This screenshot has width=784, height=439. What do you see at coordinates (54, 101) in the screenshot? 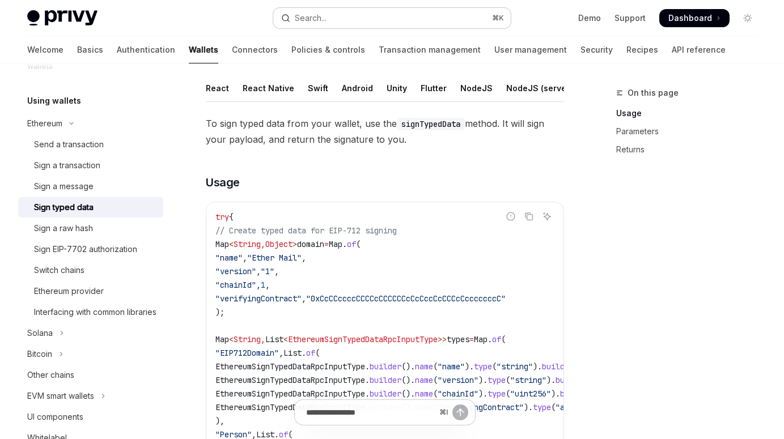
I see `h5: Using wallets` at bounding box center [54, 101].